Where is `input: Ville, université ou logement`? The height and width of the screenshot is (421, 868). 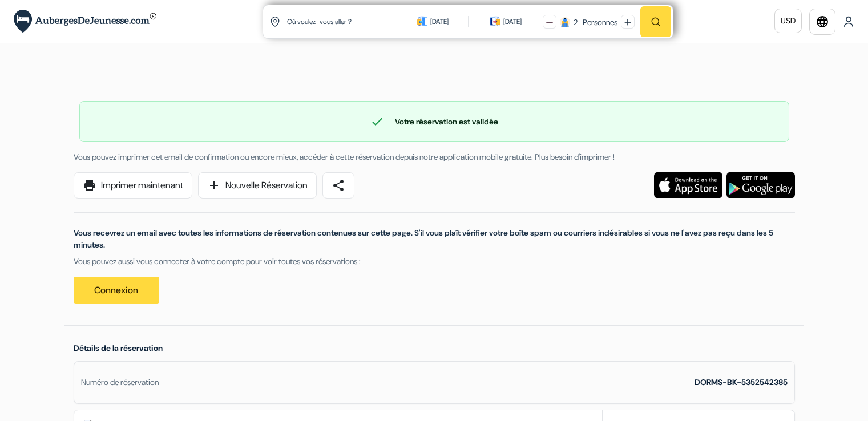
input: Ville, université ou logement is located at coordinates (344, 21).